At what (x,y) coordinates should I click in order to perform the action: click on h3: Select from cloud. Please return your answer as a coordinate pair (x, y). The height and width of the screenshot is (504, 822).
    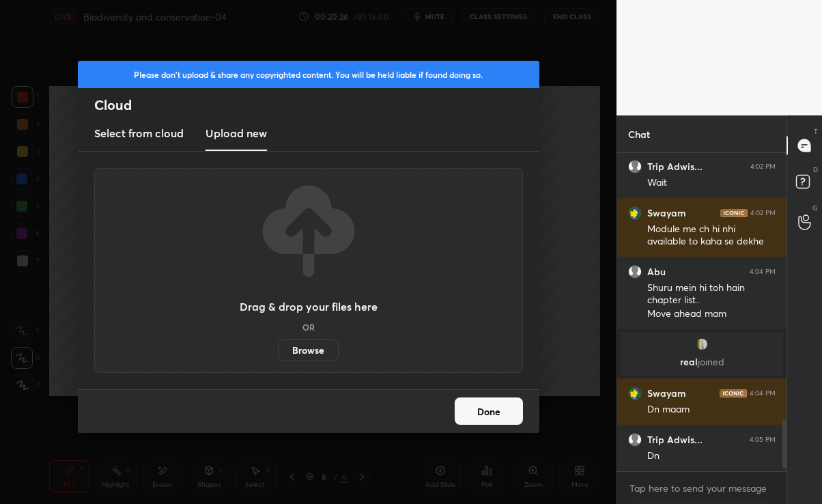
    Looking at the image, I should click on (138, 133).